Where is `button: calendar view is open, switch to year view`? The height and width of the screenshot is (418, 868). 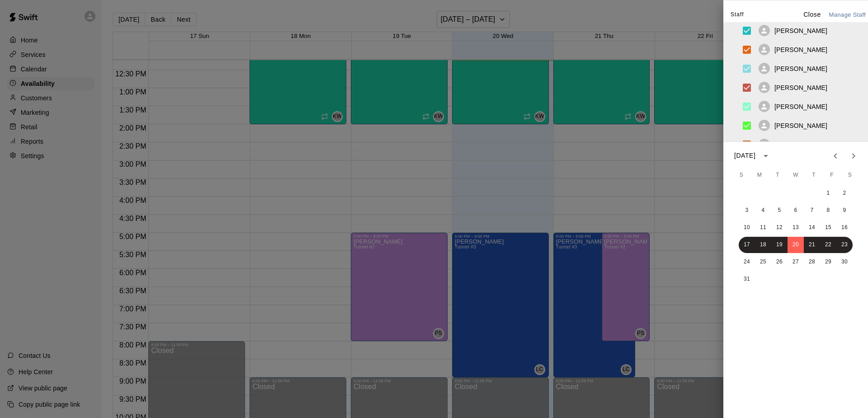 button: calendar view is open, switch to year view is located at coordinates (766, 156).